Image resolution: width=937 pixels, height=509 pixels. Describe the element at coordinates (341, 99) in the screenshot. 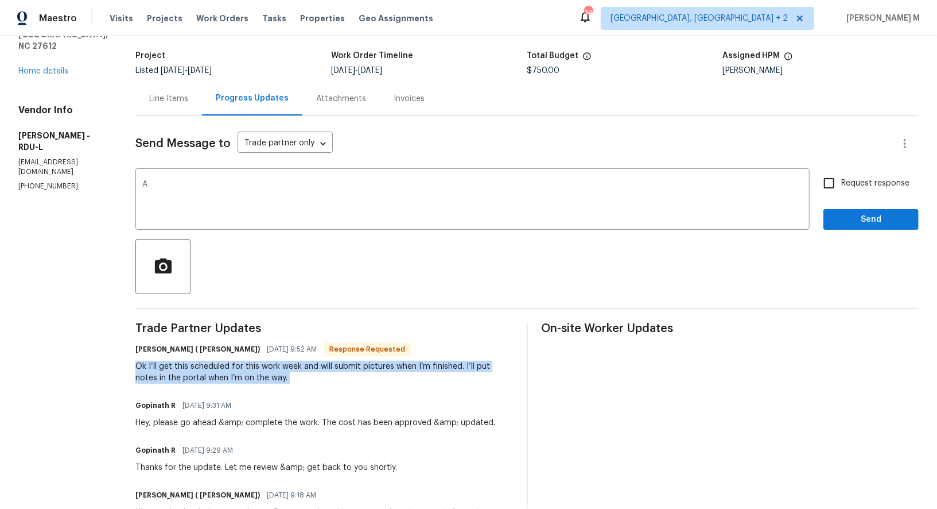

I see `div: Attachments` at that location.